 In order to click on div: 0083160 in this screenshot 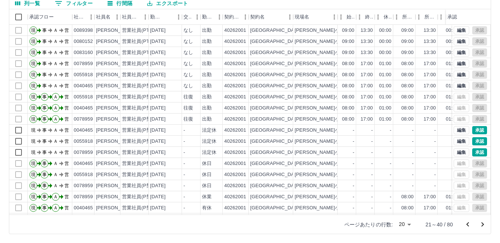, I will do `click(83, 53)`.